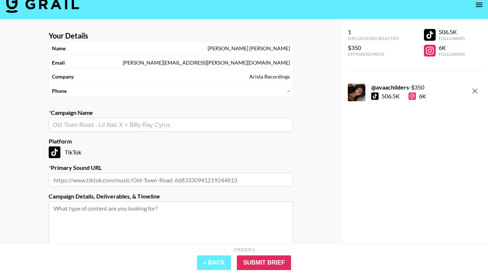  I want to click on button: « Back, so click(214, 262).